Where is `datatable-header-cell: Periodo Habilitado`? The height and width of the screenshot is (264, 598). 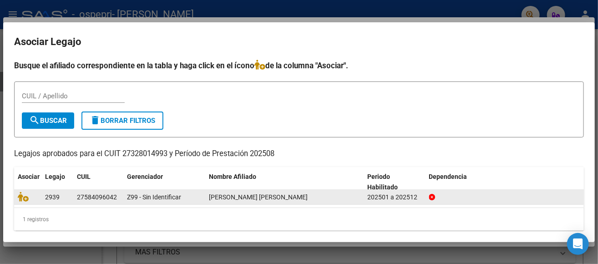 datatable-header-cell: Periodo Habilitado is located at coordinates (395, 182).